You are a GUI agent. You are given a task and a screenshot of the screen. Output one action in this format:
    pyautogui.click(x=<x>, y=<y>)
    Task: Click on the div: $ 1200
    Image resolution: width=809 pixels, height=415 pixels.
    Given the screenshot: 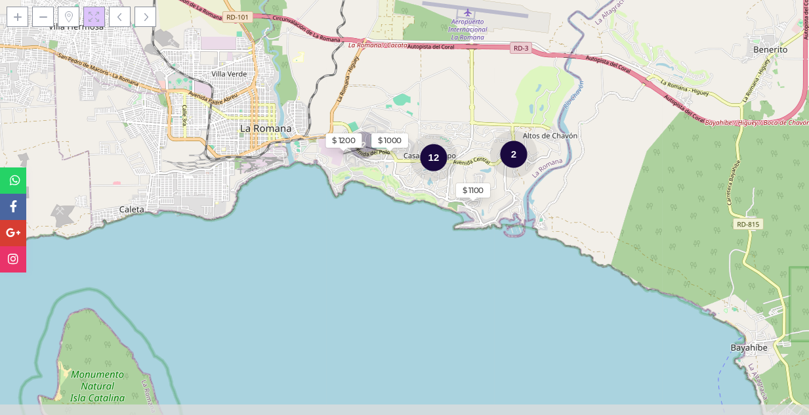 What is the action you would take?
    pyautogui.click(x=343, y=140)
    